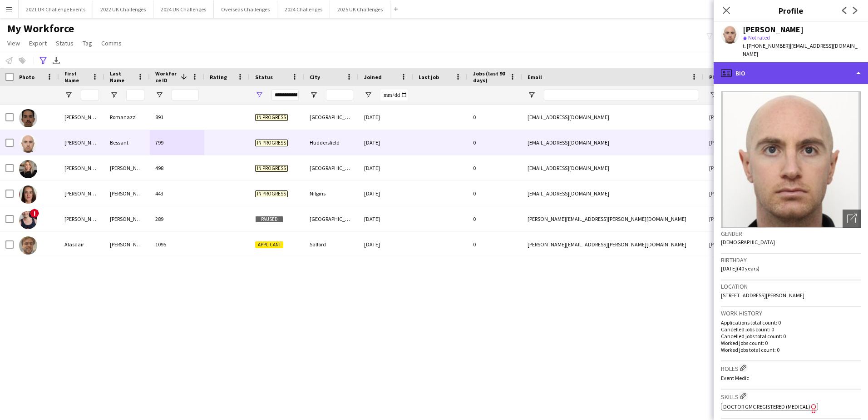 The width and height of the screenshot is (868, 420). What do you see at coordinates (490, 77) in the screenshot?
I see `span: Jobs (last 90 days)` at bounding box center [490, 77].